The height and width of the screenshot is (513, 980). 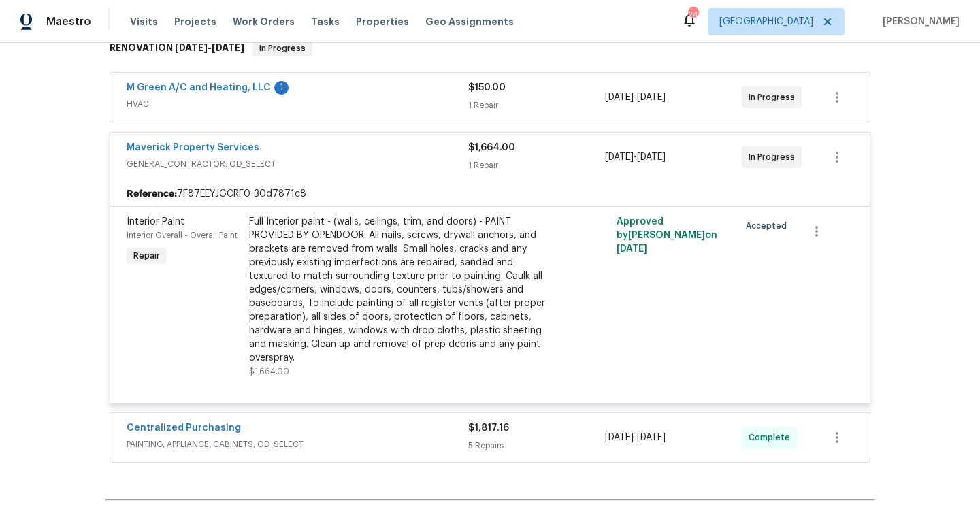 I want to click on span: Interior Overall - Overall Paint, so click(x=182, y=236).